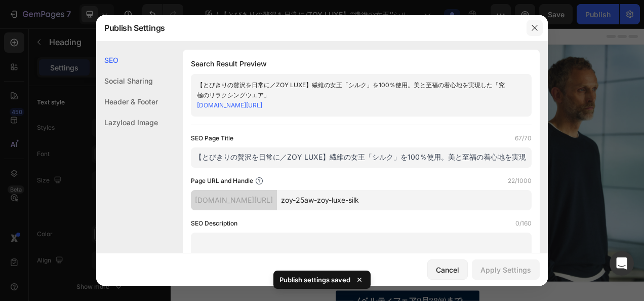  What do you see at coordinates (523, 138) in the screenshot?
I see `label: 67/70` at bounding box center [523, 138].